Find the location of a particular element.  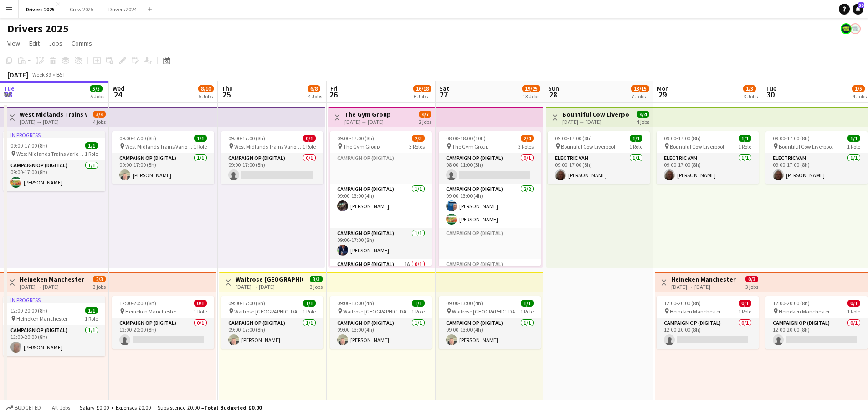

button: Drivers 2025 is located at coordinates (41, 9).